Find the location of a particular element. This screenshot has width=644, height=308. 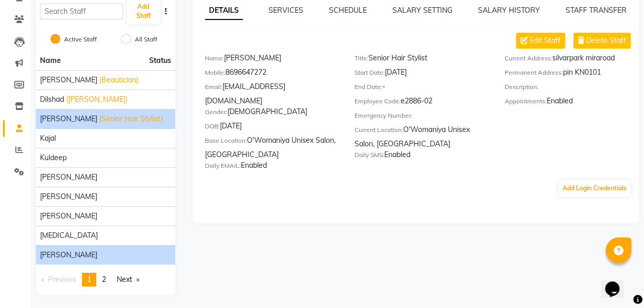

label: Emergency Number: is located at coordinates (383, 116).